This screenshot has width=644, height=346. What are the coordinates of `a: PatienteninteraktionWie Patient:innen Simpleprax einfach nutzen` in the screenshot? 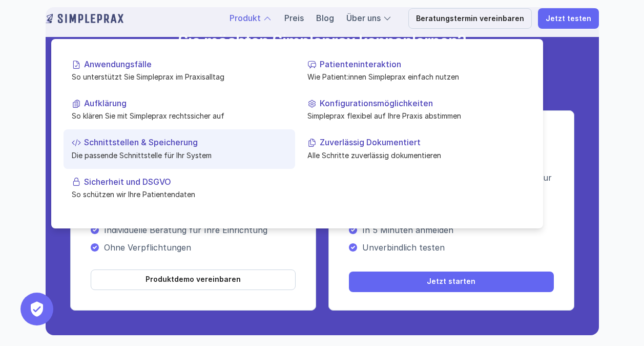 It's located at (415, 70).